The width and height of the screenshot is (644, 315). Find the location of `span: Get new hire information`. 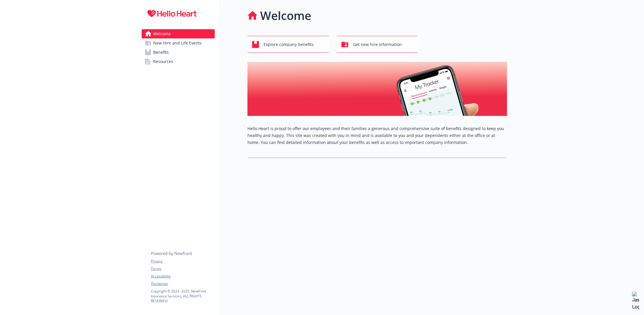

span: Get new hire information is located at coordinates (377, 44).